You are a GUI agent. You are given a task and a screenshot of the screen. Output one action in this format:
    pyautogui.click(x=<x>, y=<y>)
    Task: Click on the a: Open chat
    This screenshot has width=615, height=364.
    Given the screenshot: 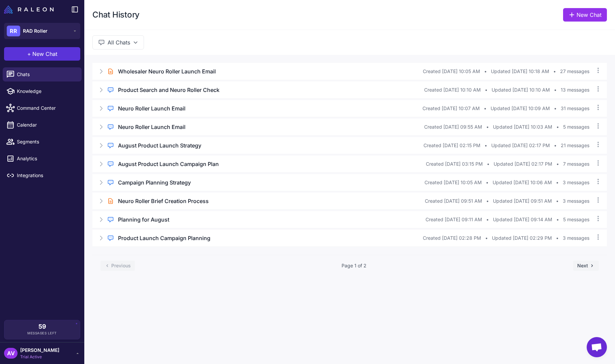 What is the action you would take?
    pyautogui.click(x=597, y=347)
    